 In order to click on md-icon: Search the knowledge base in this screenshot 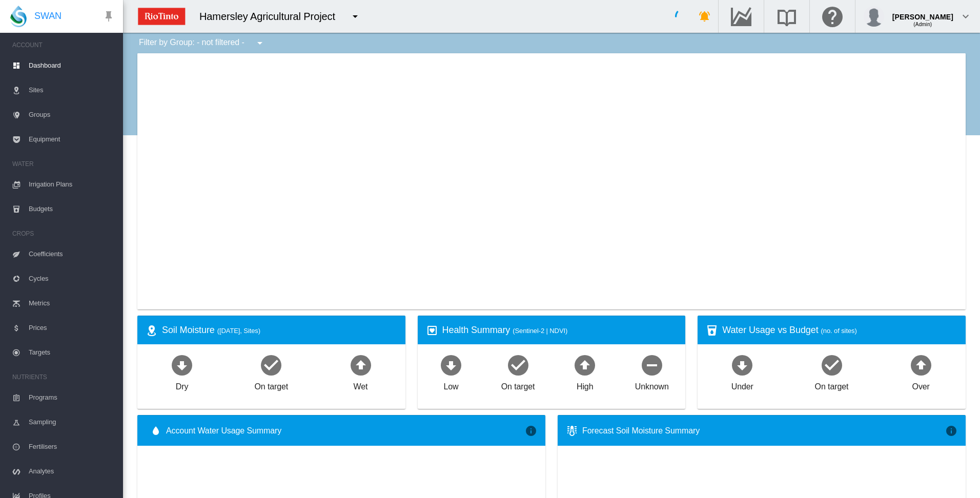, I will do `click(786, 17)`.